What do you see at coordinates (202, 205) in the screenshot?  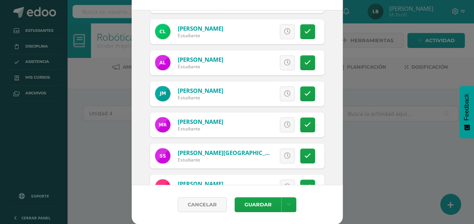 I see `a: Cancelar` at bounding box center [202, 205].